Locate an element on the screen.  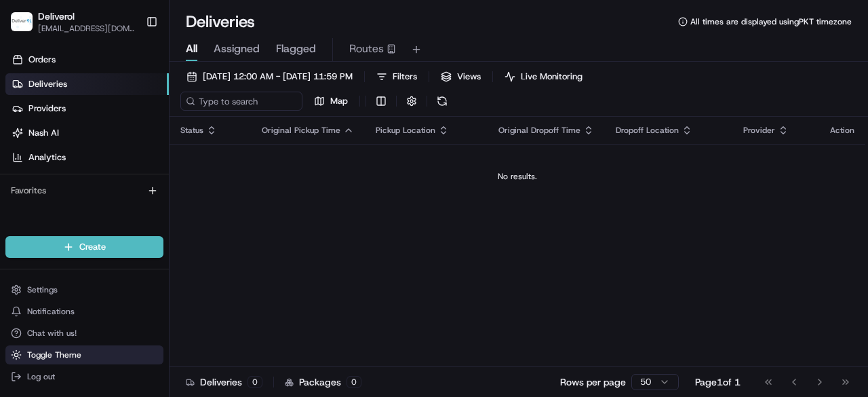
span: Provider is located at coordinates (759, 131).